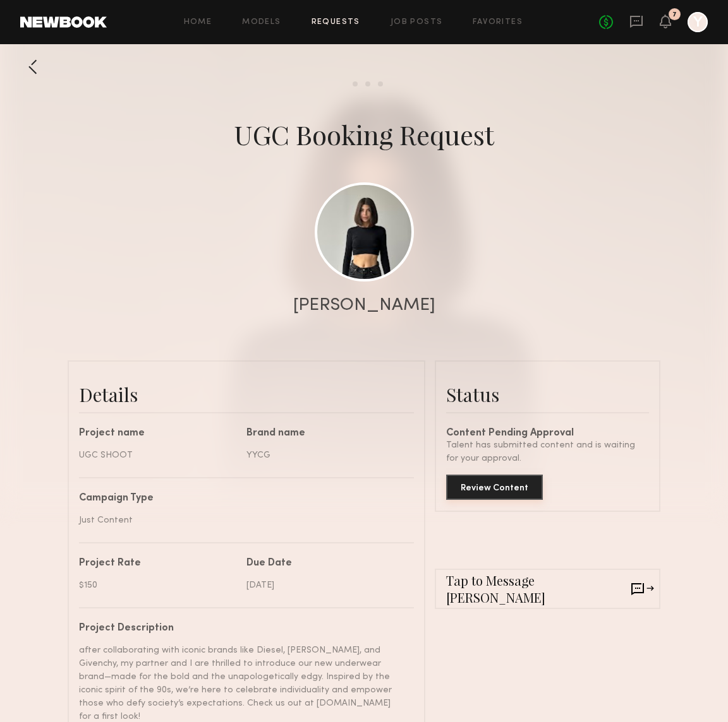  Describe the element at coordinates (158, 585) in the screenshot. I see `div: $150` at that location.